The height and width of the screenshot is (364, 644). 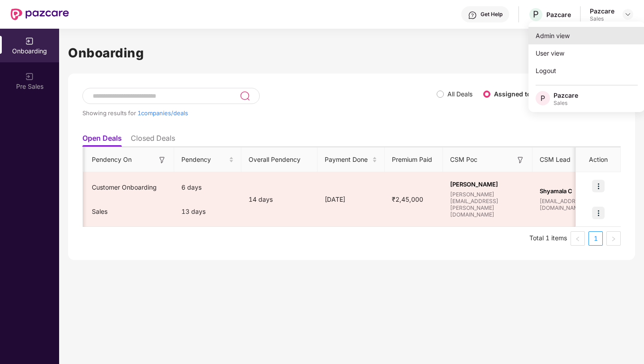 I want to click on button: left, so click(x=578, y=238).